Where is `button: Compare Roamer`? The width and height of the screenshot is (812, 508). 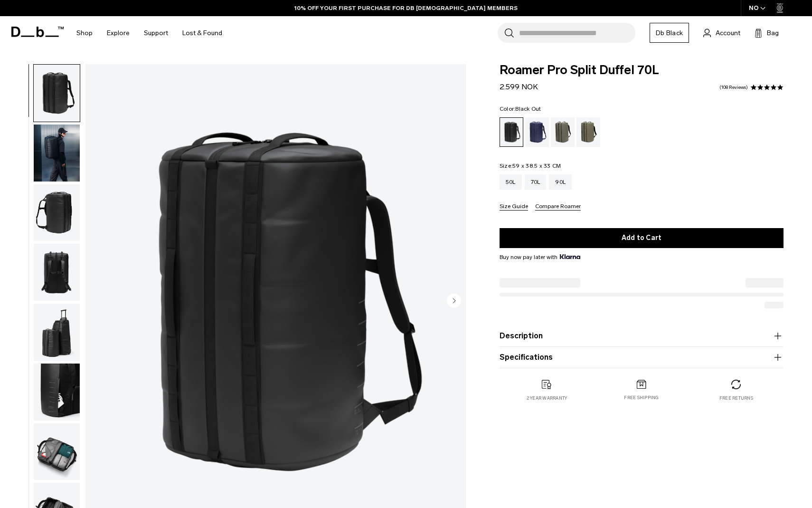 button: Compare Roamer is located at coordinates (558, 207).